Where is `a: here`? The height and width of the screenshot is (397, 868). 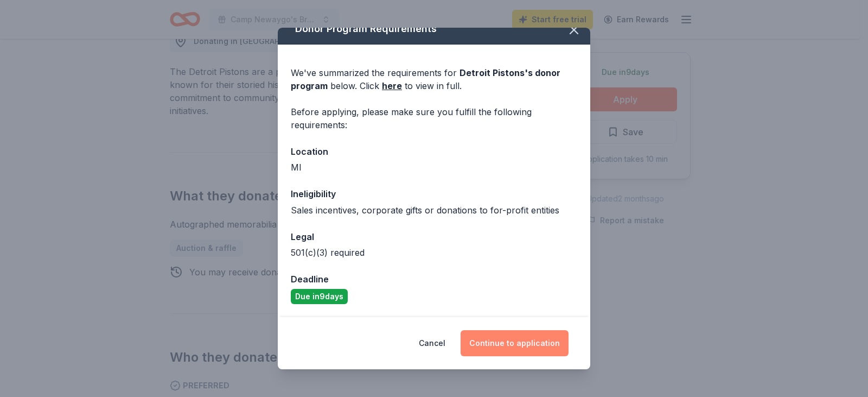
a: here is located at coordinates (392, 86).